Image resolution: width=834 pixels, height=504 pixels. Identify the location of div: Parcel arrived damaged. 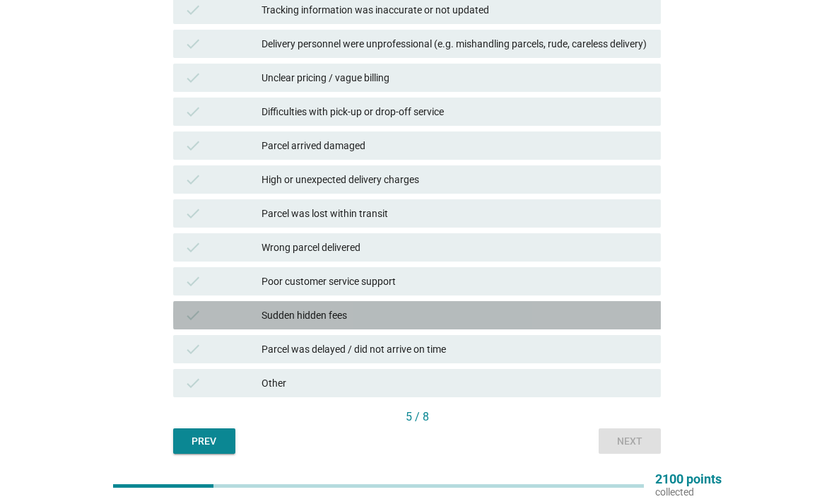
(455, 145).